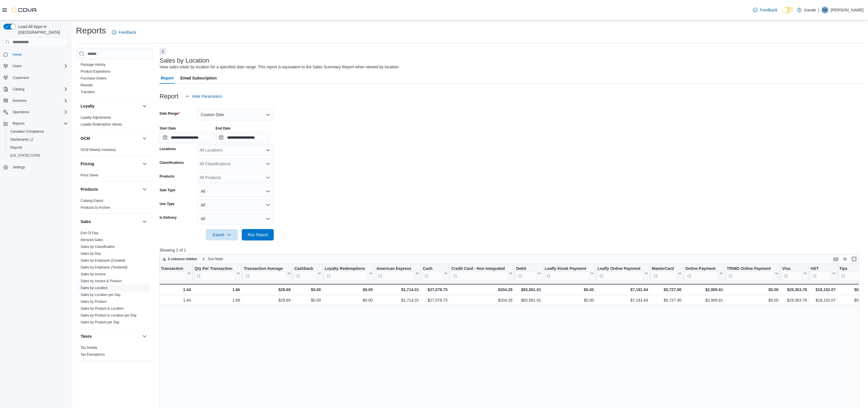  What do you see at coordinates (98, 149) in the screenshot?
I see `span: OCM Weekly Inventory` at bounding box center [98, 149].